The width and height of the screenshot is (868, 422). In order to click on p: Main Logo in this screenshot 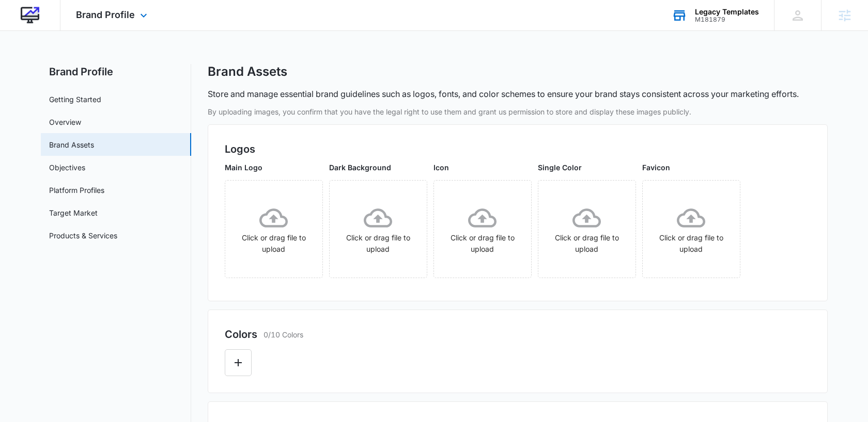, I will do `click(274, 168)`.